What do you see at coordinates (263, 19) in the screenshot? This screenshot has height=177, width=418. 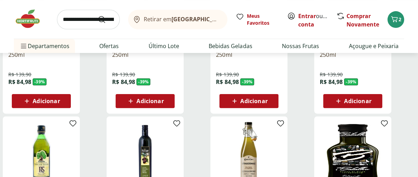 I see `span: Meus Favoritos` at bounding box center [263, 19].